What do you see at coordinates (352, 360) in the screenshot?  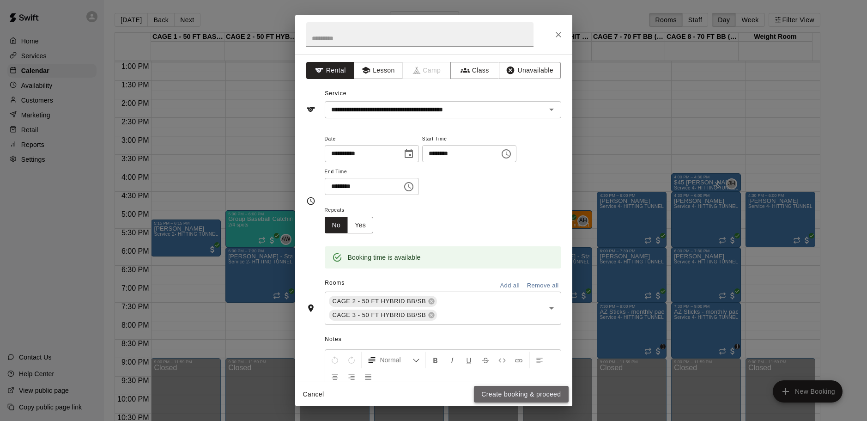 I see `button: Redo` at bounding box center [352, 360].